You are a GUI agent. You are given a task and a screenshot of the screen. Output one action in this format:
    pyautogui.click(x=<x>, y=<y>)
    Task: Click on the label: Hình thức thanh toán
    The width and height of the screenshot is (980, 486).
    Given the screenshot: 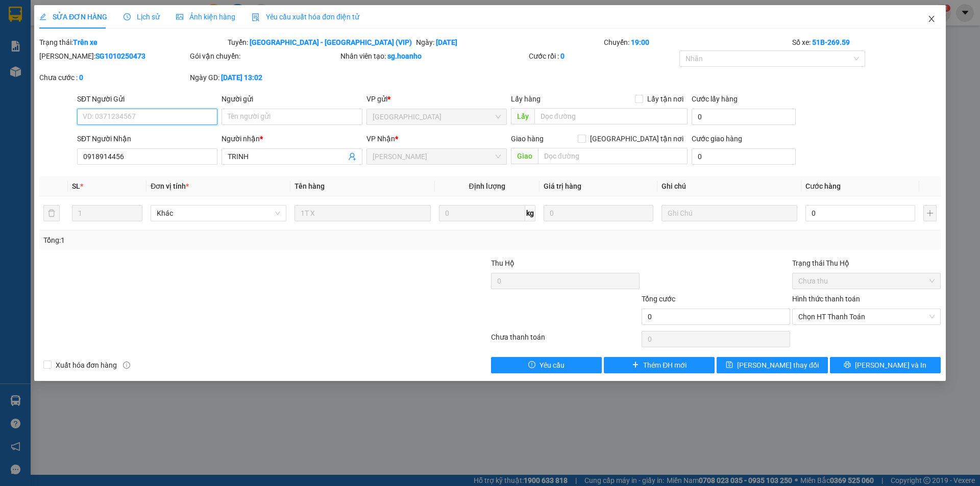 What is the action you would take?
    pyautogui.click(x=826, y=299)
    